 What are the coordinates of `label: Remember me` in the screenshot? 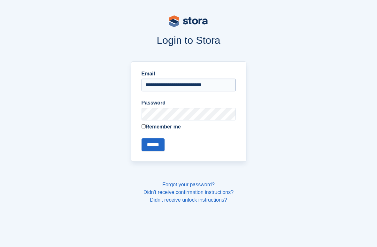 It's located at (189, 127).